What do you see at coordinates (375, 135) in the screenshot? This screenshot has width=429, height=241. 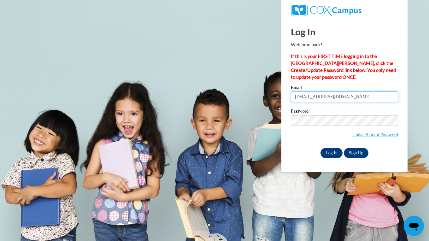 I see `a: Update/Forgot Password` at bounding box center [375, 135].